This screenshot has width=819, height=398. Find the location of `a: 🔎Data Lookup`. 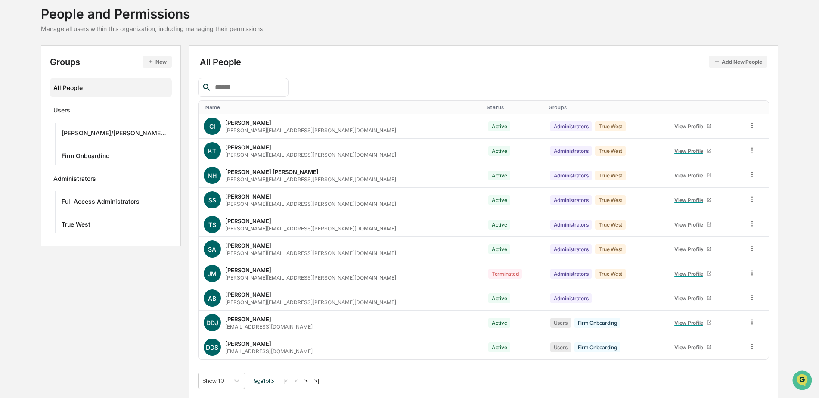

a: 🔎Data Lookup is located at coordinates (31, 129).